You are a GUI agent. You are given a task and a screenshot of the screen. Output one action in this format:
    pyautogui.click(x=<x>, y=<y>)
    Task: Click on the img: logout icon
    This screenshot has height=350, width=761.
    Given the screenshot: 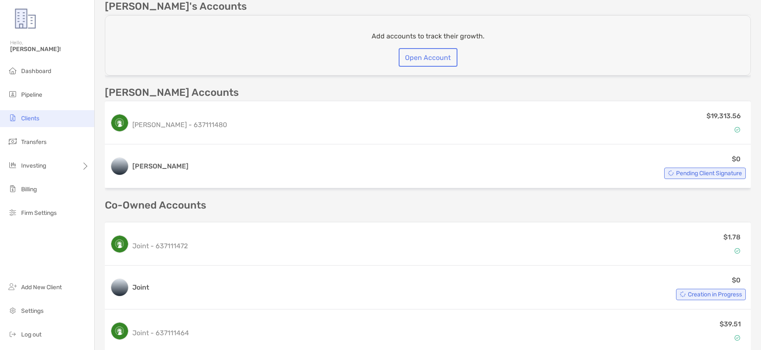 What is the action you would take?
    pyautogui.click(x=13, y=334)
    